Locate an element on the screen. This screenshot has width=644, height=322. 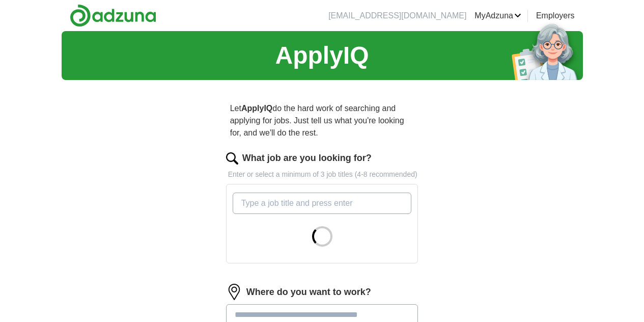
img: search.png is located at coordinates (233, 158).